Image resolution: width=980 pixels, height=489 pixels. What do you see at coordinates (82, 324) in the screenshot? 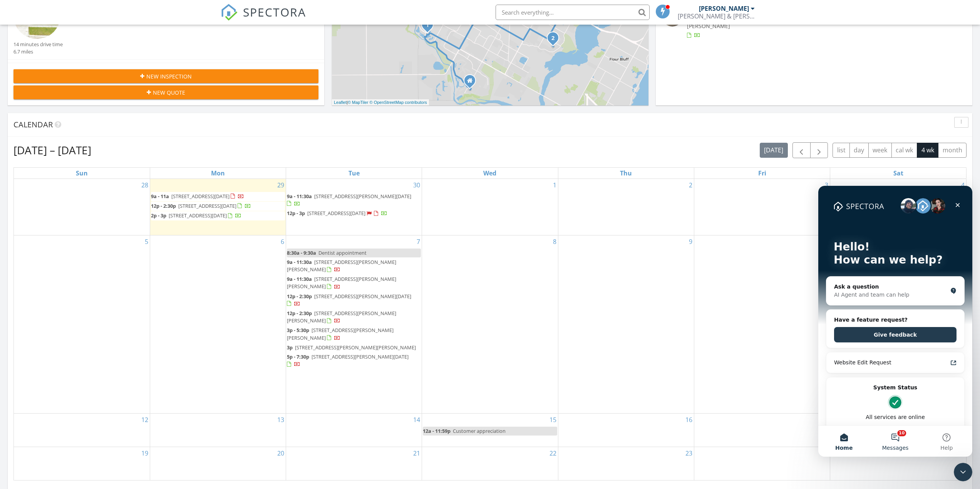
I see `td: Go to October 5, 2025` at bounding box center [82, 324].